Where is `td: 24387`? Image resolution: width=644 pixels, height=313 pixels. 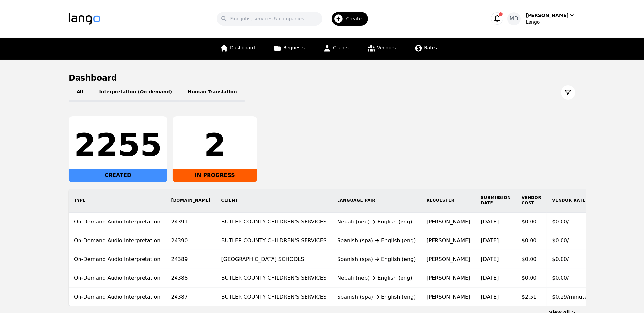 td: 24387 is located at coordinates (191, 297).